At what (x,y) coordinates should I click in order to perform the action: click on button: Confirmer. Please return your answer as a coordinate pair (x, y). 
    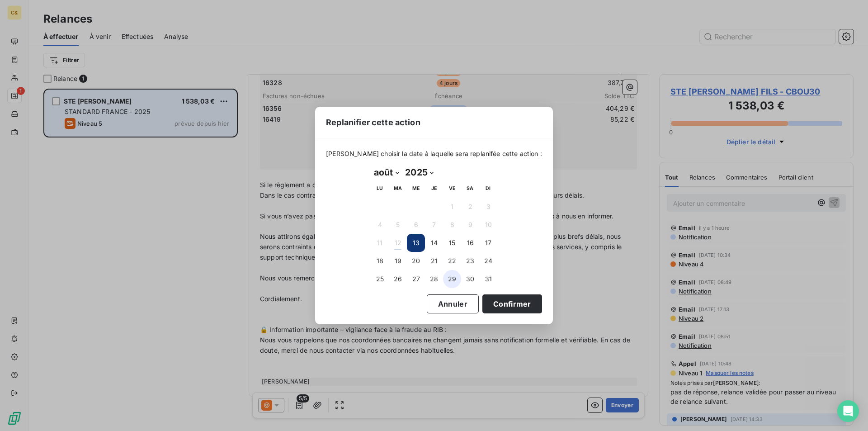
    Looking at the image, I should click on (512, 304).